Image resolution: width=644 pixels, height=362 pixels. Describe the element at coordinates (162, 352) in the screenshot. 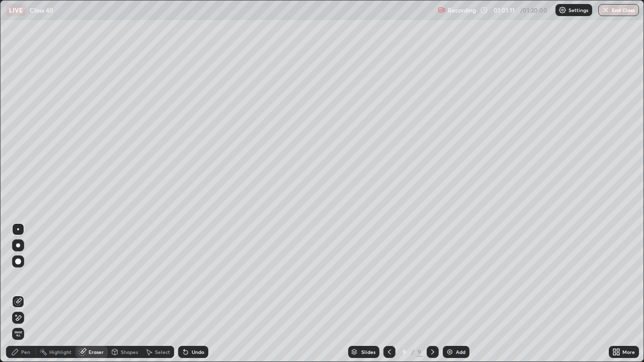

I see `div: Select` at that location.